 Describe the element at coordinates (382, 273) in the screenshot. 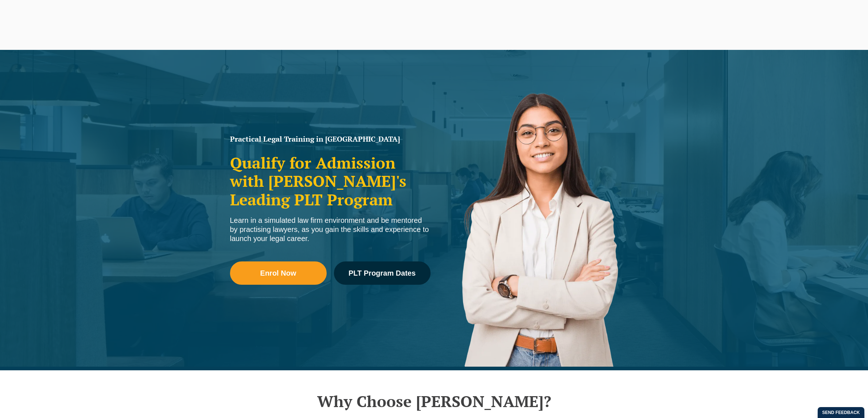

I see `a: PLT Program Dates` at that location.